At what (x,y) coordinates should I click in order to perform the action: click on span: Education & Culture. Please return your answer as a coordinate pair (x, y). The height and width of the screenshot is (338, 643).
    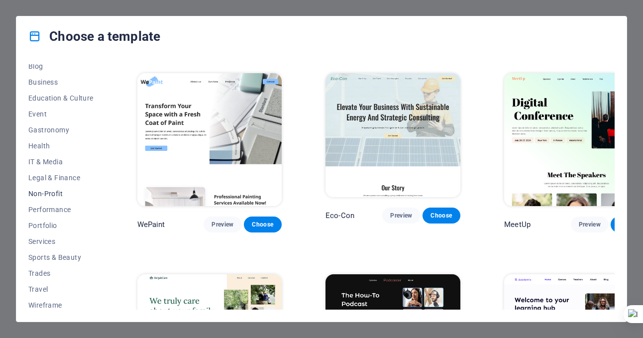
    Looking at the image, I should click on (61, 98).